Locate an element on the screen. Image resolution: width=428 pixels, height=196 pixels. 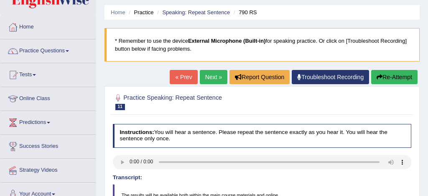
a: « Prev is located at coordinates (184, 77).